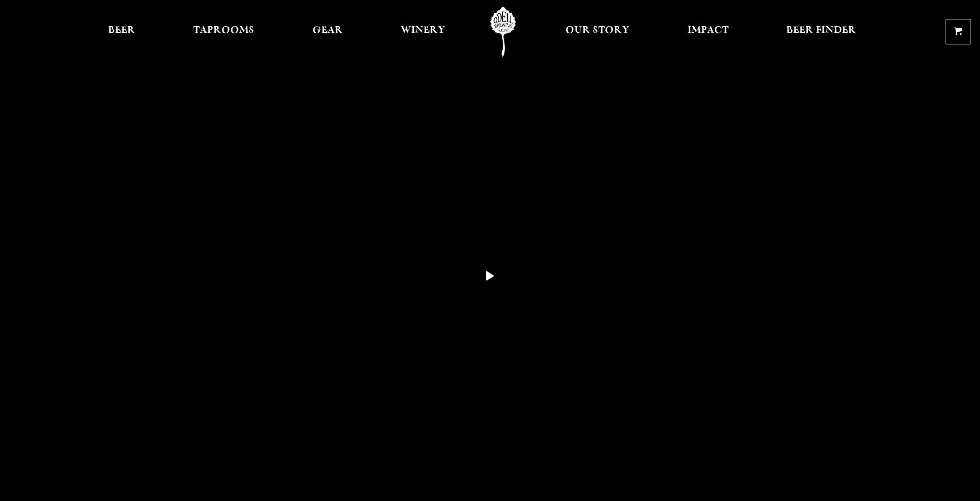 This screenshot has height=501, width=980. I want to click on a: Winery, so click(423, 31).